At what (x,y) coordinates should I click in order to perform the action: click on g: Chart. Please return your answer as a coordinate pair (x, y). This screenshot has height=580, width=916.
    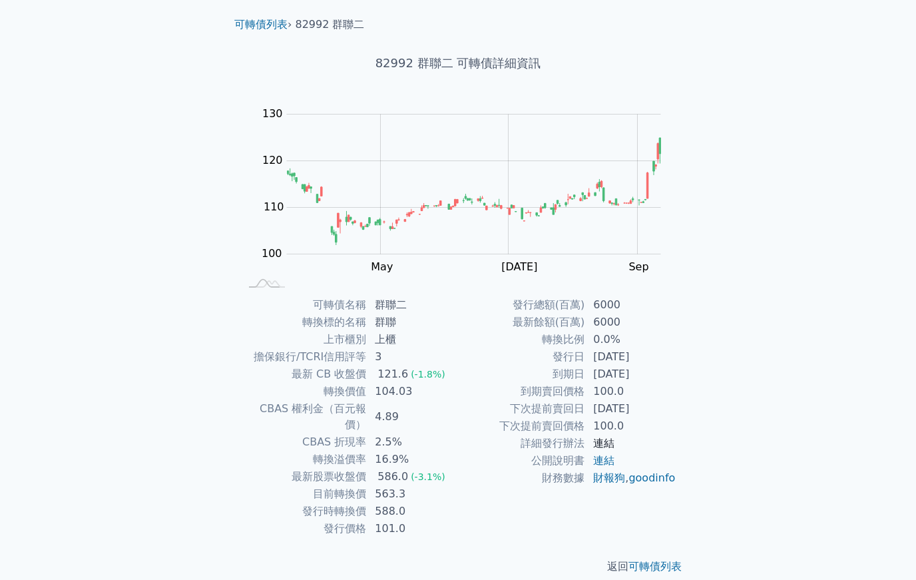
    Looking at the image, I should click on (468, 190).